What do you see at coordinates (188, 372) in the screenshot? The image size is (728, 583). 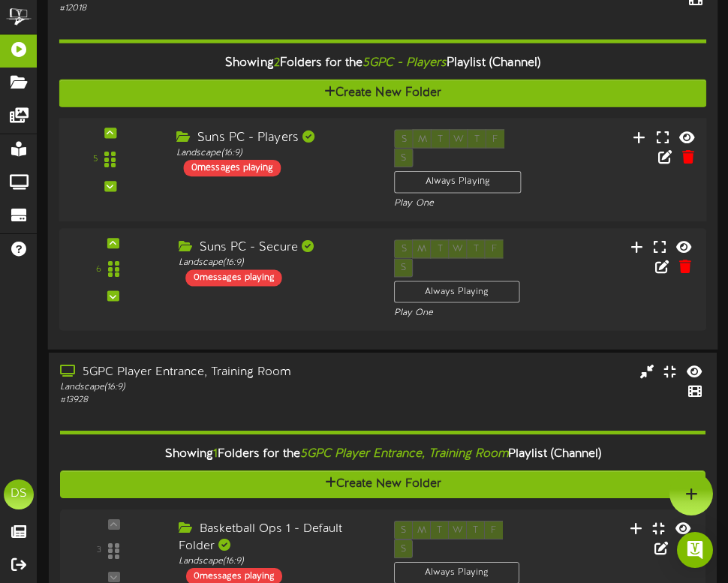 I see `div: 5GPC Player Entrance, Training Room` at bounding box center [188, 372].